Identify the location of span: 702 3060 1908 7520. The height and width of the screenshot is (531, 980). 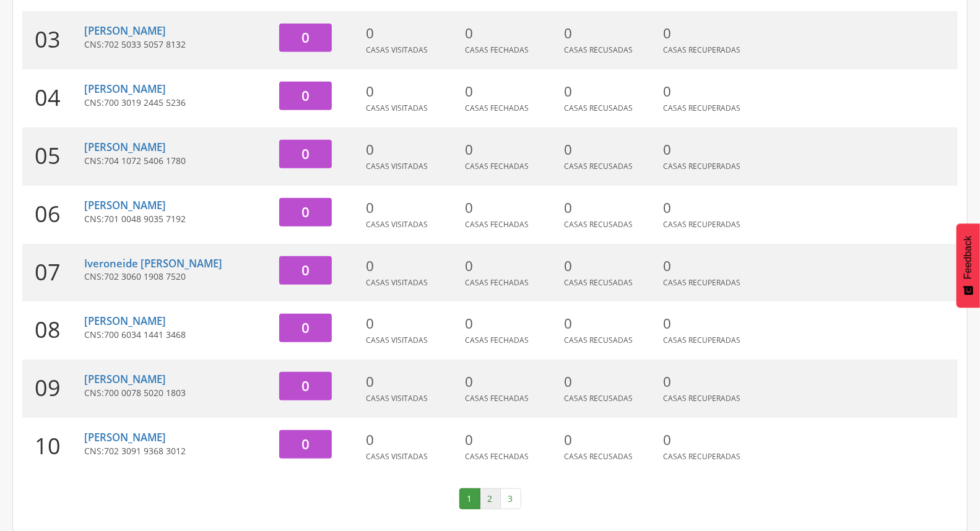
(145, 276).